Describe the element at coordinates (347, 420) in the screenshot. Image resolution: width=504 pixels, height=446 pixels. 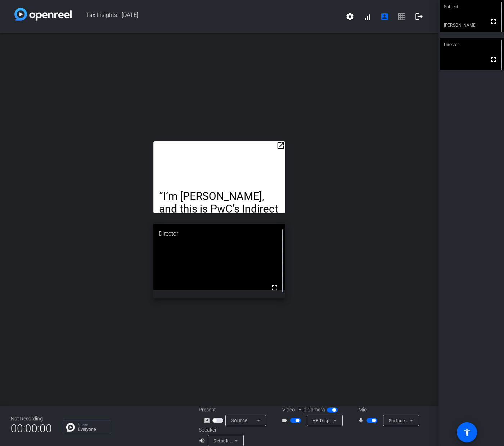
I see `span: HP Display Camera (0408:5458)` at that location.